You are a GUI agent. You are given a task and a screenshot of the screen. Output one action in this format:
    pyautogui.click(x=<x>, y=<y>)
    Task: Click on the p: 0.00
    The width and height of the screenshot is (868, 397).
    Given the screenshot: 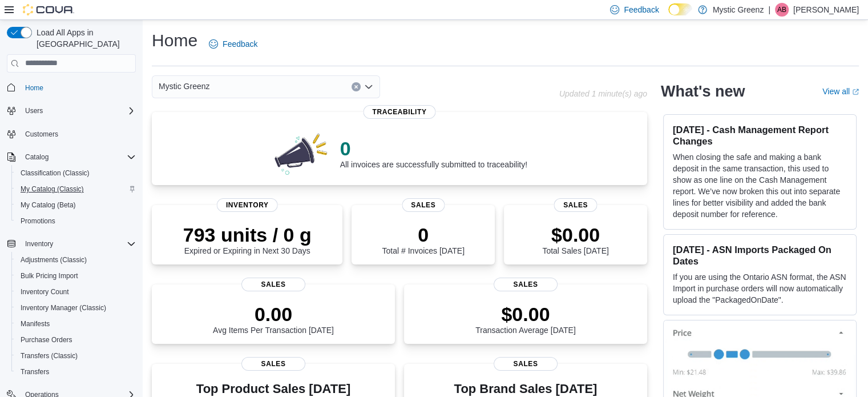 What is the action you would take?
    pyautogui.click(x=273, y=314)
    